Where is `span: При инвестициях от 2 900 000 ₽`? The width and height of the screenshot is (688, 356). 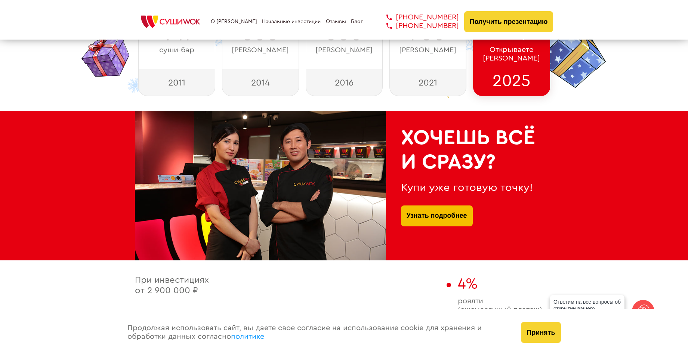 span: При инвестициях от 2 900 000 ₽ is located at coordinates (172, 285).